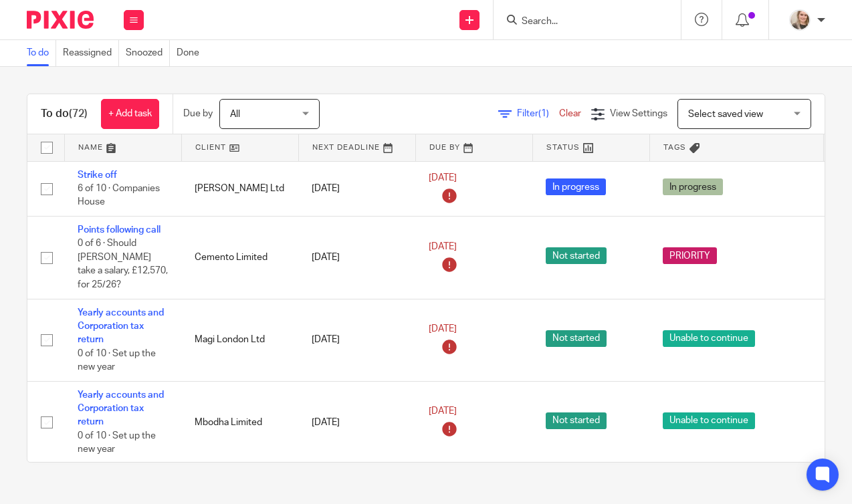  What do you see at coordinates (97, 175) in the screenshot?
I see `a: Strike off` at bounding box center [97, 175].